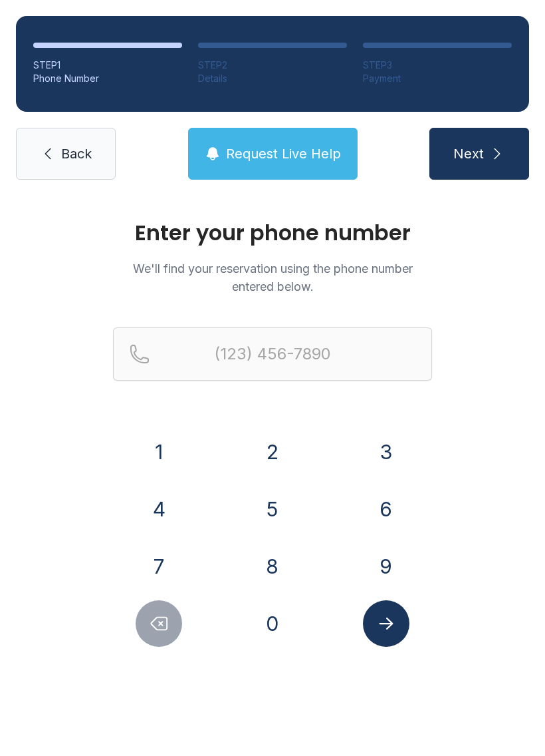 The image size is (545, 756). I want to click on button: 7, so click(159, 566).